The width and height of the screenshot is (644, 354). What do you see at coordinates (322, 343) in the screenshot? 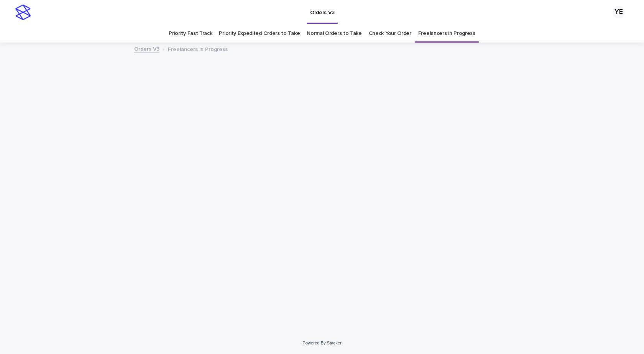
I see `a: Powered By Stacker` at bounding box center [322, 343].